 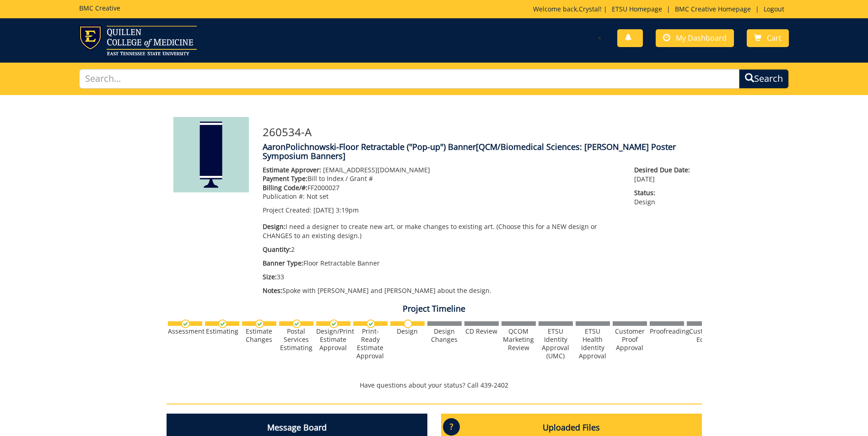 What do you see at coordinates (441, 188) in the screenshot?
I see `p: FF2000027` at bounding box center [441, 188].